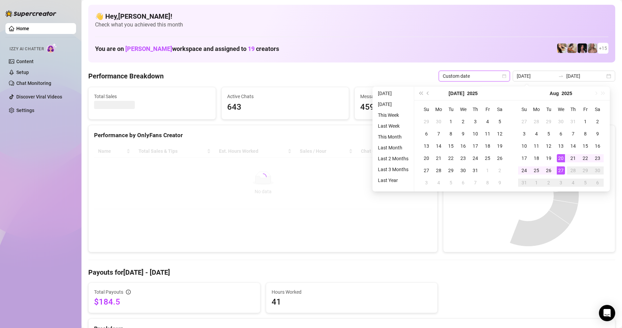 Image resolution: width=622 pixels, height=328 pixels. Describe the element at coordinates (549, 158) in the screenshot. I see `td: 2025-08-19` at that location.